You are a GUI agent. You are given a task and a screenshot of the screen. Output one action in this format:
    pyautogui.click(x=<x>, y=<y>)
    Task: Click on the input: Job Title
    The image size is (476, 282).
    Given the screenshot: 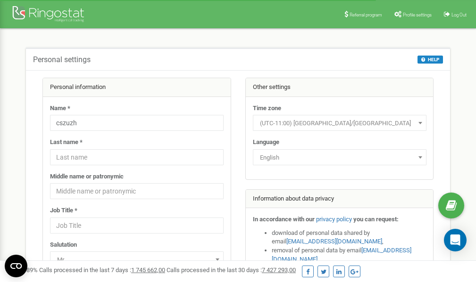 What is the action you would take?
    pyautogui.click(x=137, y=226)
    